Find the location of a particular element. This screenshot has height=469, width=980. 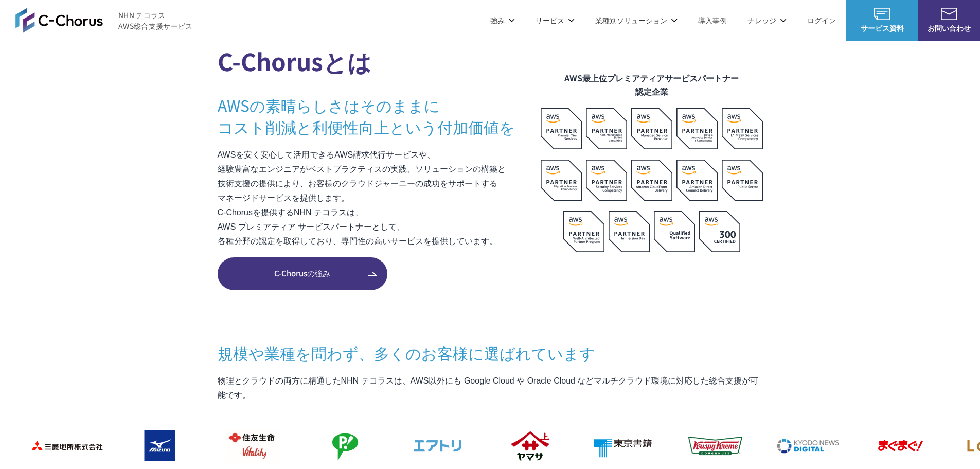

span: サービス資料 is located at coordinates (882, 28).